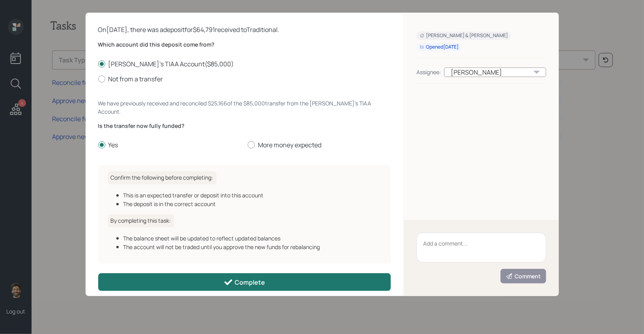 The image size is (644, 334). What do you see at coordinates (170, 145) in the screenshot?
I see `label: Yes` at bounding box center [170, 145].